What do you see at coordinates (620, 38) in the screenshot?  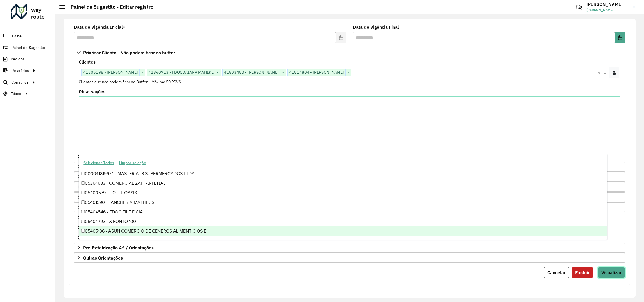 I see `button: Choose Date` at bounding box center [620, 38].